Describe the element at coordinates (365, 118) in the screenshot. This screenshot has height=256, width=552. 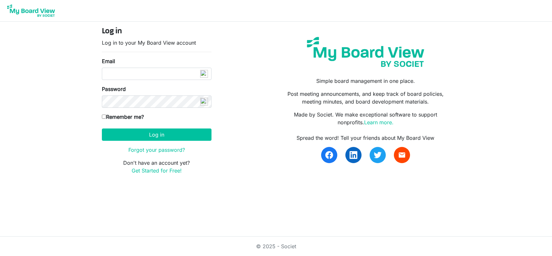
I see `p: Made by Societ. We make exceptional software to support nonprofits.` at that location.